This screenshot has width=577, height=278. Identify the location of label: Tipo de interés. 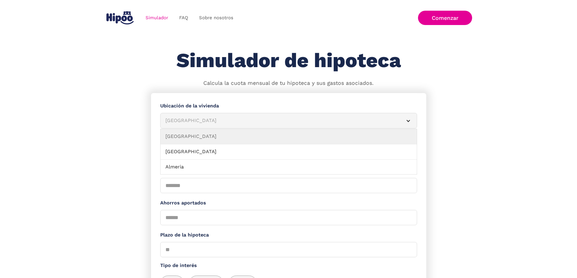
(288, 266).